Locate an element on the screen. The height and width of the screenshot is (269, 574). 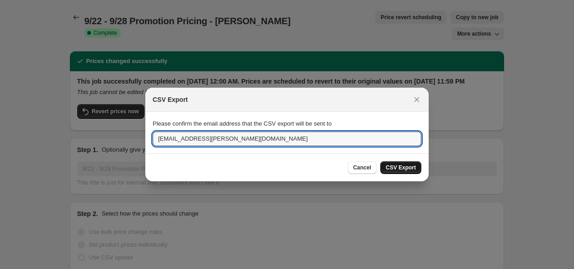
span: Please confirm the email address that the CSV export will be sent to is located at coordinates (242, 123).